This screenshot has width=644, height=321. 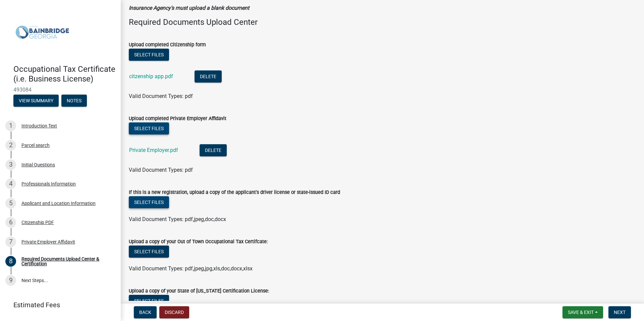 What do you see at coordinates (11, 165) in the screenshot?
I see `div: 3` at bounding box center [11, 165].